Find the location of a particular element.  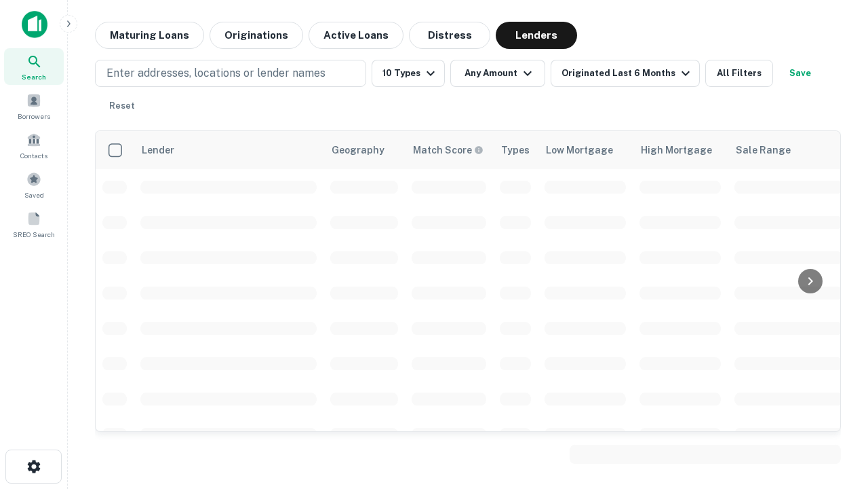

div: Geography is located at coordinates (358, 150).